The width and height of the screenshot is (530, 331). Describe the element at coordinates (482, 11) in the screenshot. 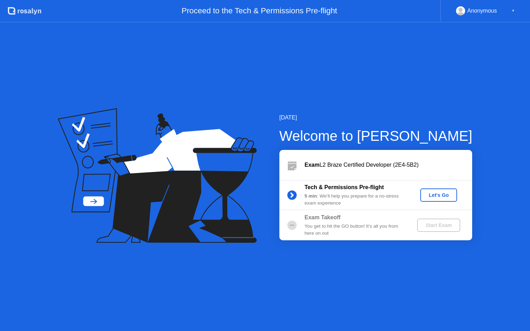

I see `div: Anonymous` at that location.